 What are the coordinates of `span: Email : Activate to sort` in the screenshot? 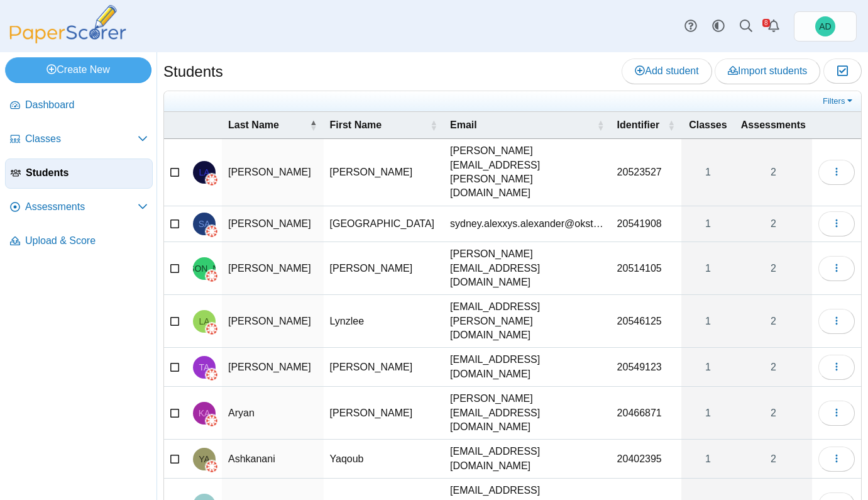 It's located at (601, 125).